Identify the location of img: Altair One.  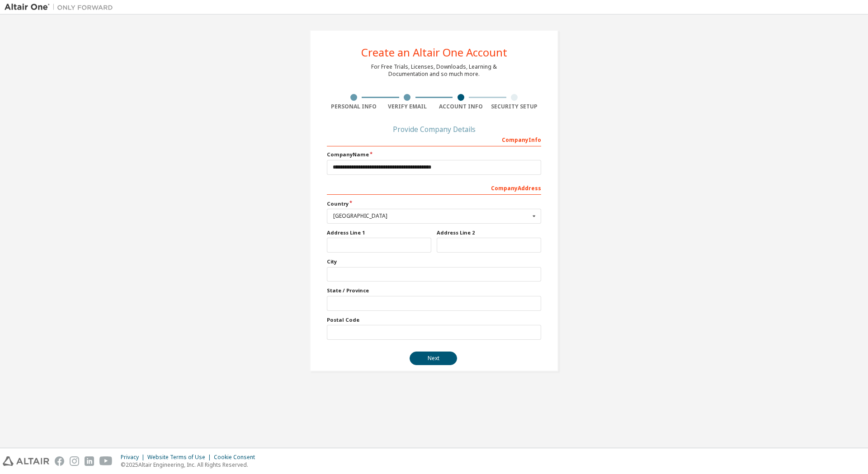
(61, 7).